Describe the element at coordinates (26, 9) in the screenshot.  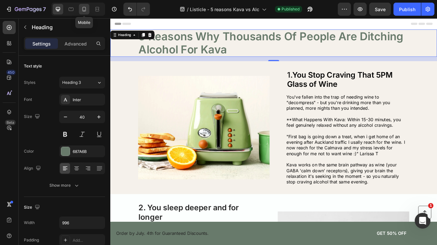
I see `button: 7` at that location.